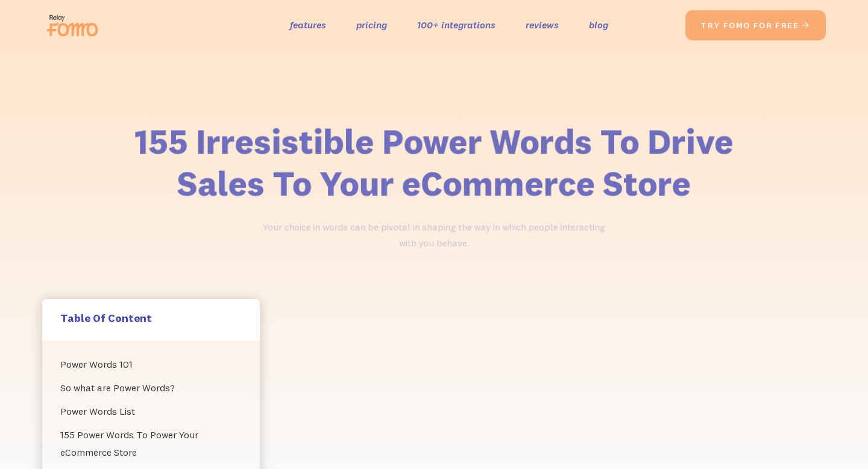 The image size is (868, 469). What do you see at coordinates (457, 25) in the screenshot?
I see `a: 100+ integrations` at bounding box center [457, 25].